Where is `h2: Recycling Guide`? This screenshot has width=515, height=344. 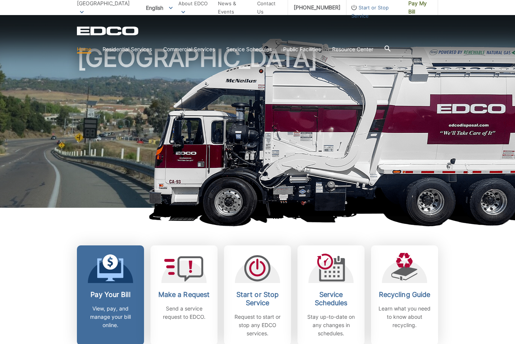 h2: Recycling Guide is located at coordinates (404, 295).